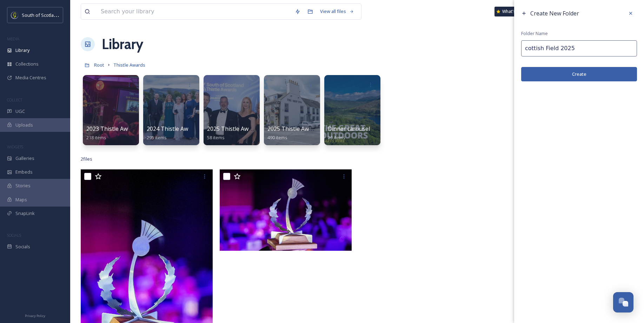 The width and height of the screenshot is (644, 323). Describe the element at coordinates (215, 137) in the screenshot. I see `span: 58 items` at that location.